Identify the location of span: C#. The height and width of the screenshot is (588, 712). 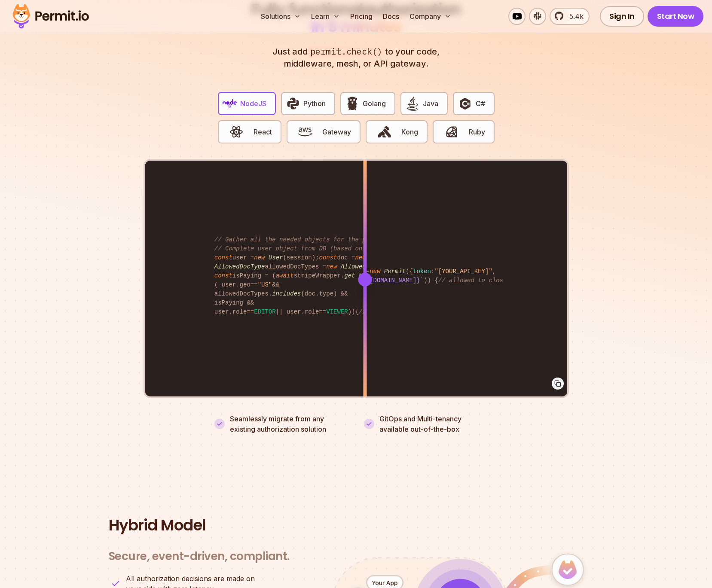
(480, 104).